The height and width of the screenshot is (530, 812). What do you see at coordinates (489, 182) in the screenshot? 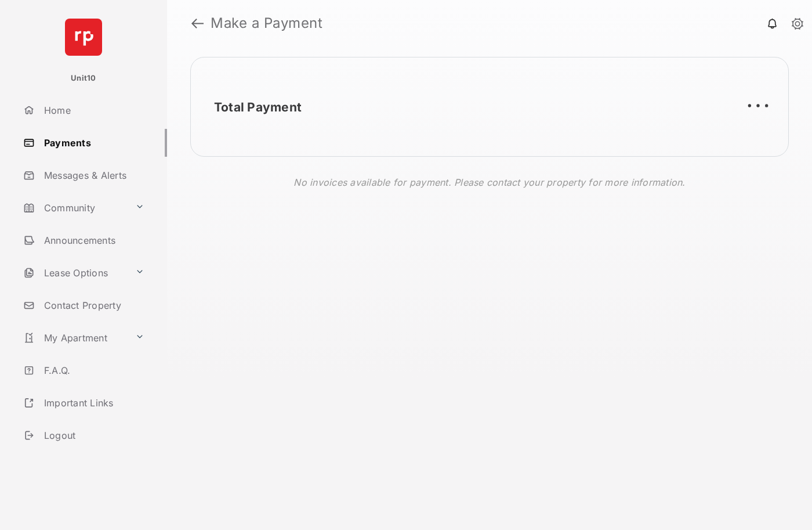
I see `p: No invoices available for payment. Please contact your property for more information.` at bounding box center [489, 182].